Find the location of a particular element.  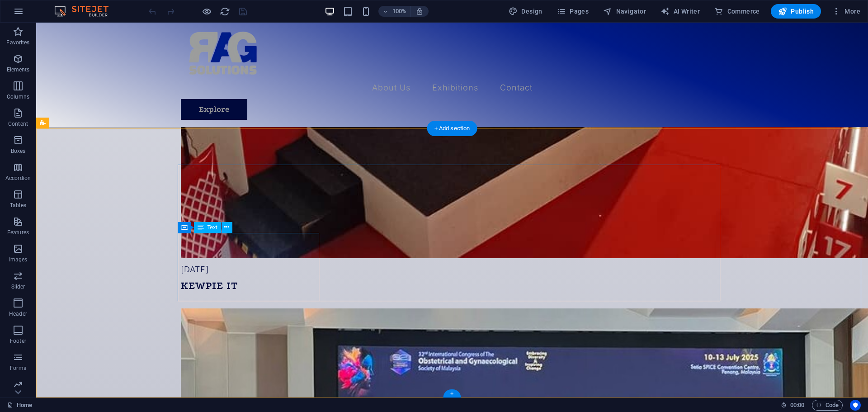

span: Publish is located at coordinates (796, 11).